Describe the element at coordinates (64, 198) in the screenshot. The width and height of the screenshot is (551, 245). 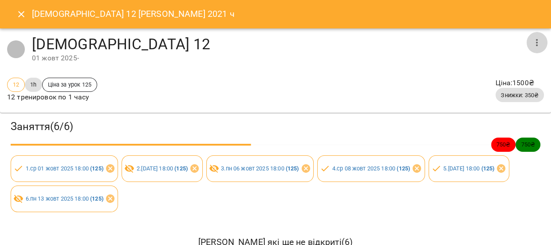
I see `a: 6.пн 13 жовт 2025 18:00 (125)` at that location.